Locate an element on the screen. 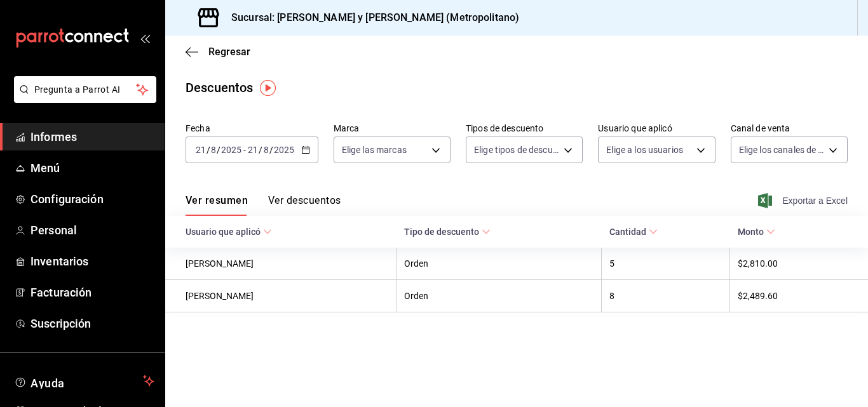  font: Personal is located at coordinates (53, 230).